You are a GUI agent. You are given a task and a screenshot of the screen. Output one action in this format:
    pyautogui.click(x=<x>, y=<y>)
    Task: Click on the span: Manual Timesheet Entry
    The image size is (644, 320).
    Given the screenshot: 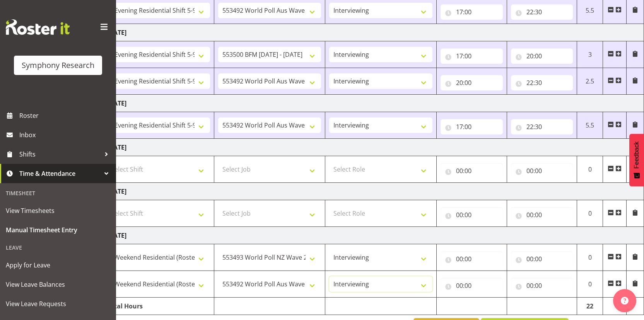 What is the action you would take?
    pyautogui.click(x=58, y=230)
    